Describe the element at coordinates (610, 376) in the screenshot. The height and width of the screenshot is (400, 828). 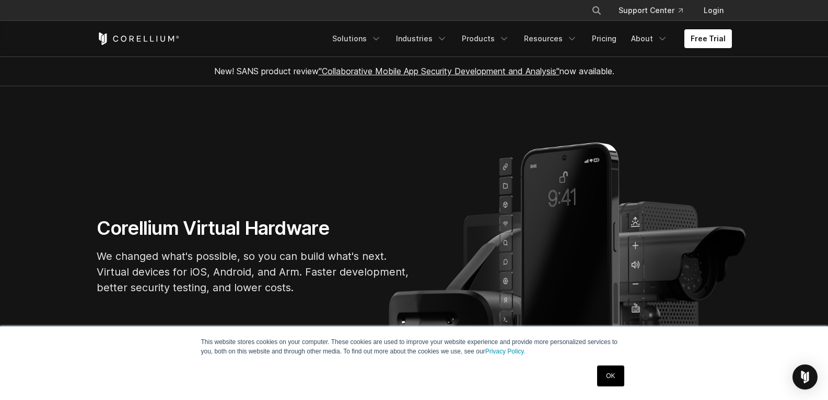
I see `a: OK` at that location.